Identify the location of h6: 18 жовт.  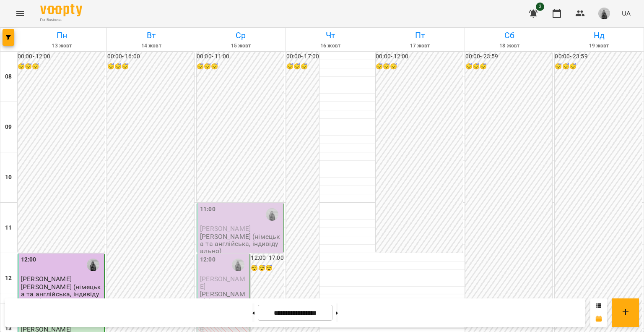
(509, 46).